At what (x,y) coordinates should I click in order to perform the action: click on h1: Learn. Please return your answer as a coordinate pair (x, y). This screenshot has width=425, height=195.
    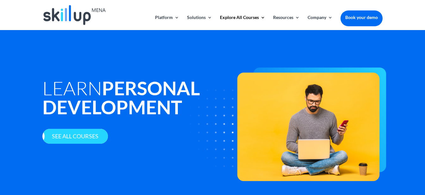
    Looking at the image, I should click on (140, 99).